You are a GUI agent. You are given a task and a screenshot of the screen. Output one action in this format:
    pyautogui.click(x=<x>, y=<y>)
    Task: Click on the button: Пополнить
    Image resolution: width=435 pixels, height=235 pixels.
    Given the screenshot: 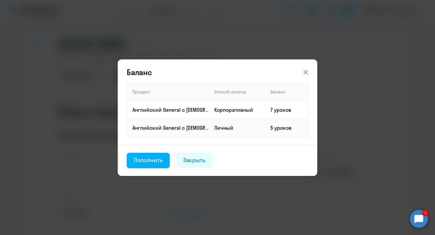 What is the action you would take?
    pyautogui.click(x=148, y=160)
    